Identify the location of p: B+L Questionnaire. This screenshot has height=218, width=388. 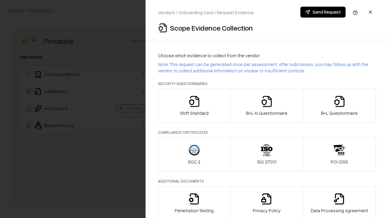
(340, 113).